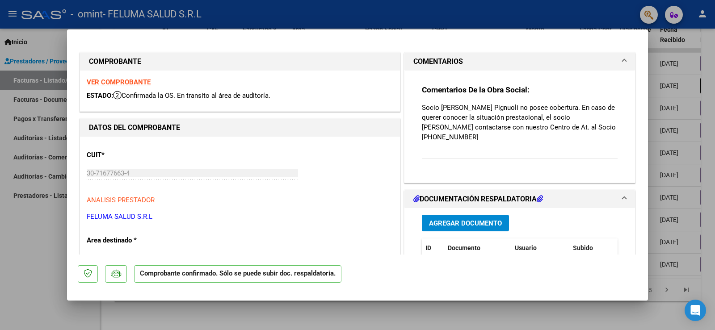 The width and height of the screenshot is (715, 330). I want to click on strong: Comentarios De la Obra Social:, so click(475, 90).